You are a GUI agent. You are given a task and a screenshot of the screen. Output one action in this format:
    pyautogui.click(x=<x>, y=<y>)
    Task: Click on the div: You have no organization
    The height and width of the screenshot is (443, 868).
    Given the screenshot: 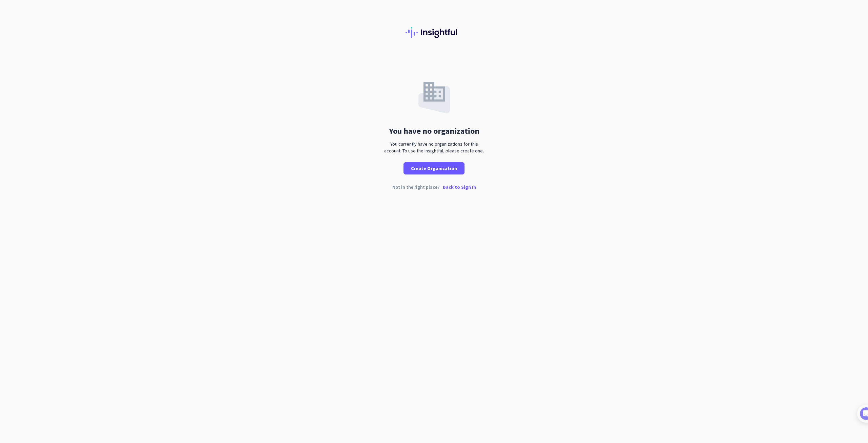 What is the action you would take?
    pyautogui.click(x=434, y=131)
    